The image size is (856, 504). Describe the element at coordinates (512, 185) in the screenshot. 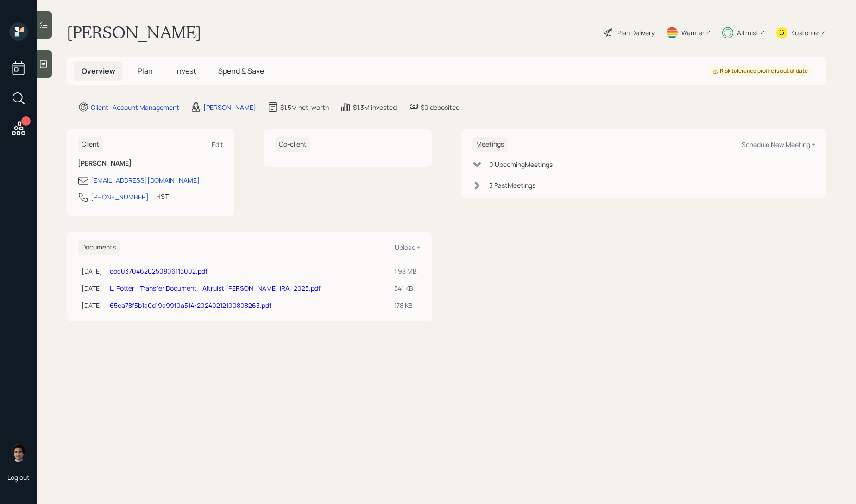

I see `div: 3 Past Meeting s` at that location.